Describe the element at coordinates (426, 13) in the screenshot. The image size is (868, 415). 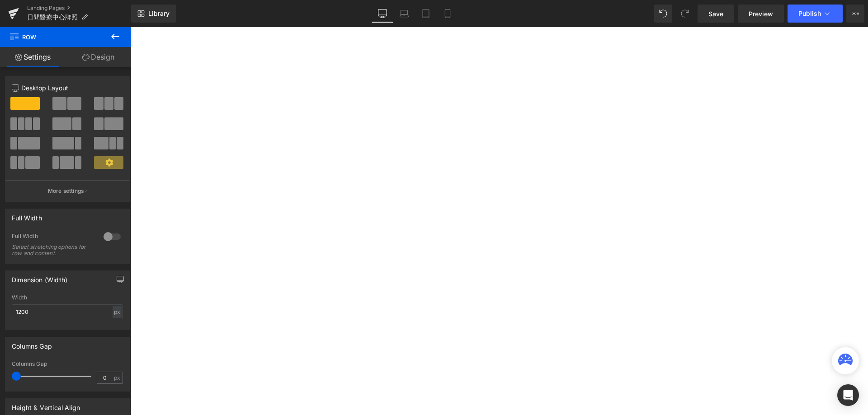
I see `a: Tablet` at that location.